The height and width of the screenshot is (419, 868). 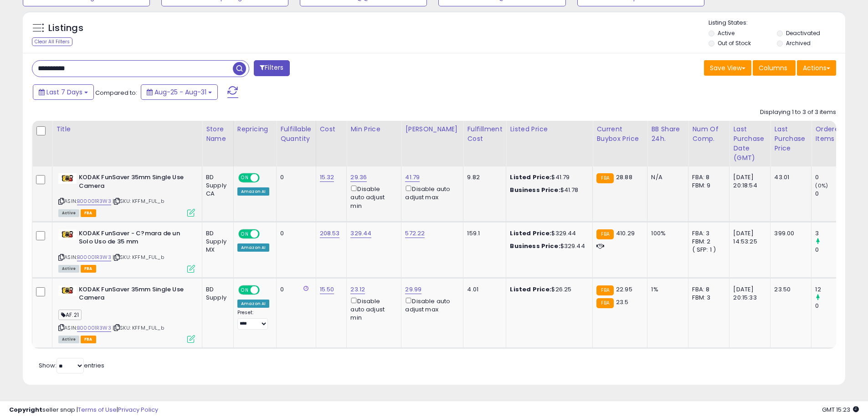 I want to click on a: Terms of Use, so click(x=97, y=409).